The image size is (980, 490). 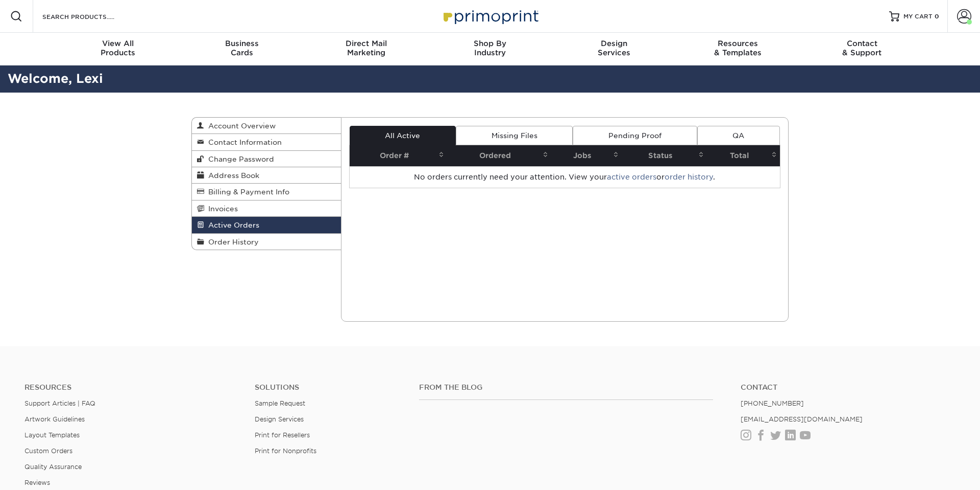 What do you see at coordinates (737, 43) in the screenshot?
I see `span: Resources` at bounding box center [737, 43].